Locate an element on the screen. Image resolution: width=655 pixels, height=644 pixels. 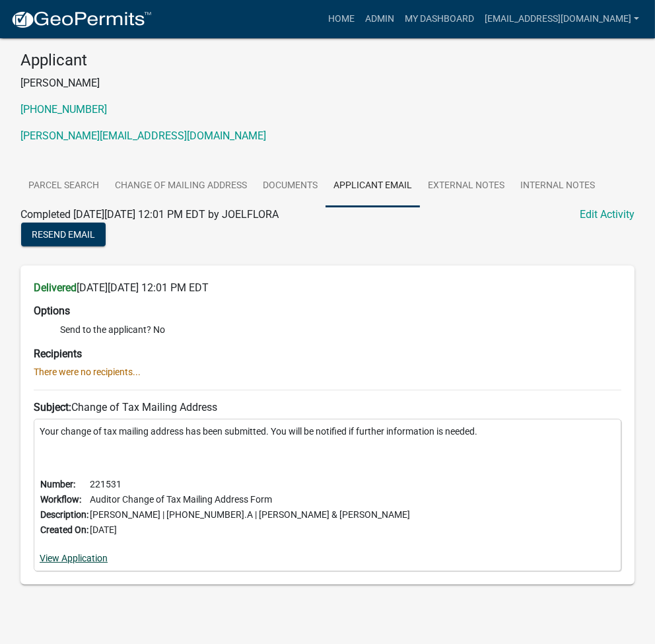
p: Your change of tax mailing address has been submitted. You will be notified if further informatio... is located at coordinates (327, 431).